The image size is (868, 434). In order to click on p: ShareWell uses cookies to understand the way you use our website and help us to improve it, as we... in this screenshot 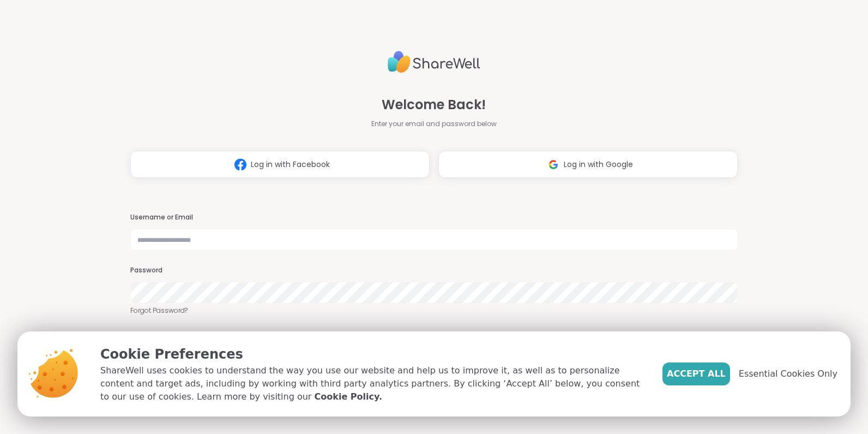, I will do `click(373, 384)`.